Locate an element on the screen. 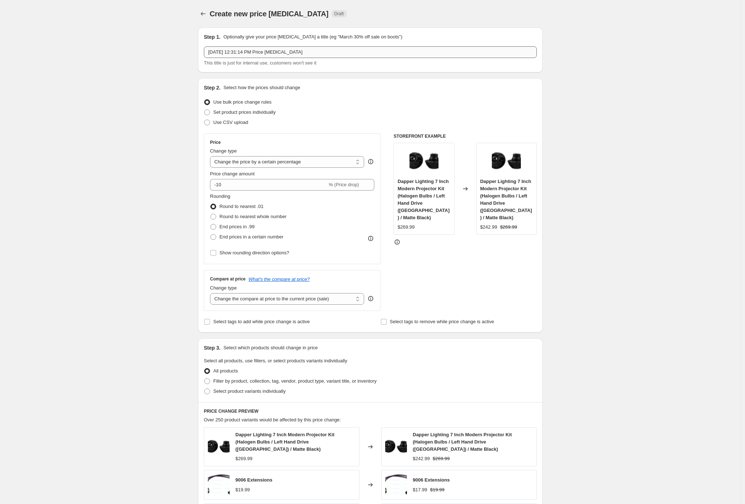  strike: $19.99 is located at coordinates (437, 490).